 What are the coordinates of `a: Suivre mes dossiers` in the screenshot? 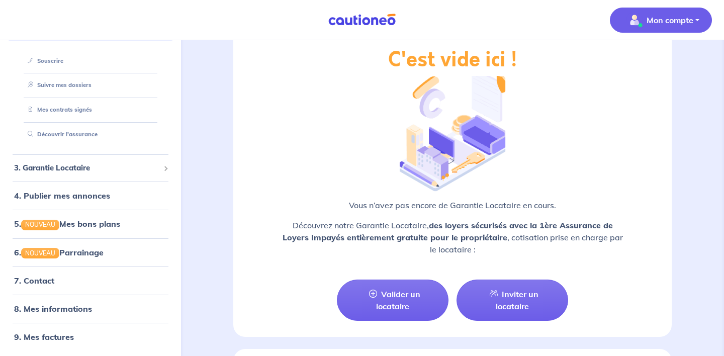 It's located at (57, 85).